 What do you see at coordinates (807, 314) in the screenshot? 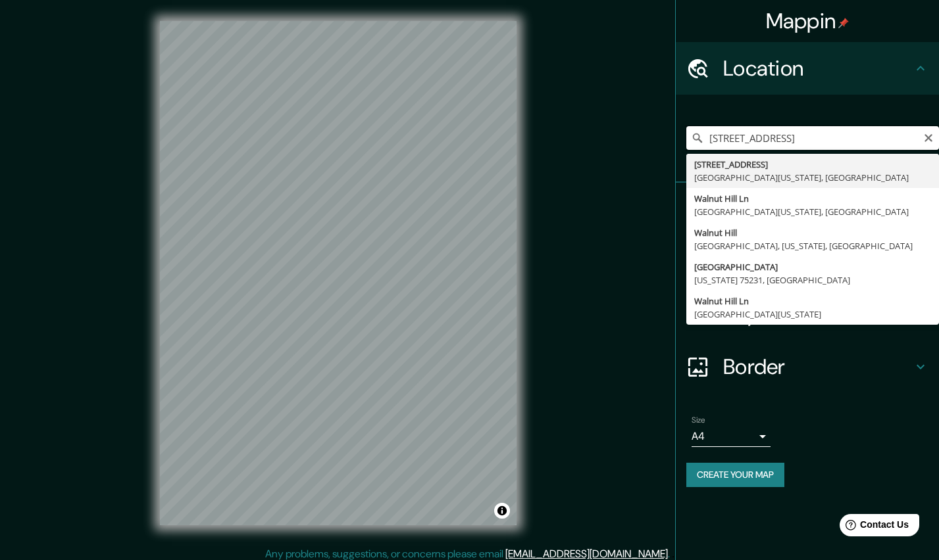
I see `div: Layout` at bounding box center [807, 314].